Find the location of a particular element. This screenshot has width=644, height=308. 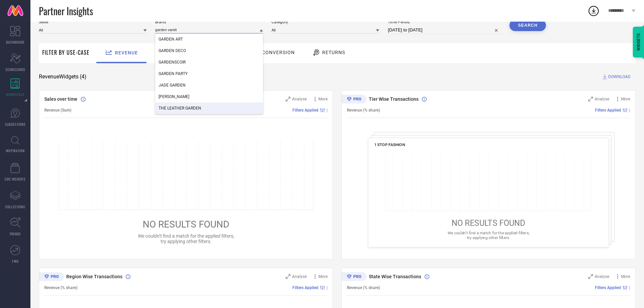

span: GARDEN ART is located at coordinates (171, 39).